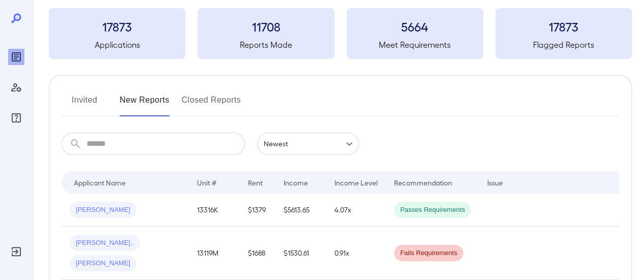  What do you see at coordinates (301, 253) in the screenshot?
I see `td: $1530.61` at bounding box center [301, 253].